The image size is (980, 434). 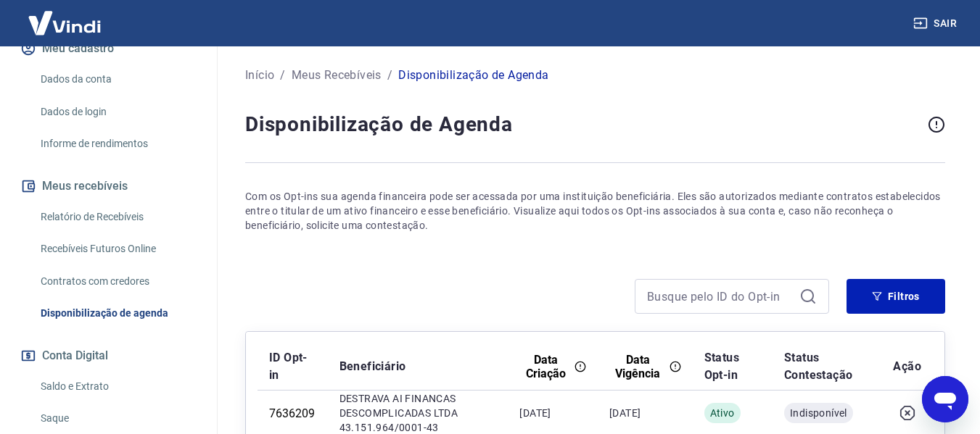 What do you see at coordinates (117, 249) in the screenshot?
I see `a: Recebíveis Futuros Online` at bounding box center [117, 249].